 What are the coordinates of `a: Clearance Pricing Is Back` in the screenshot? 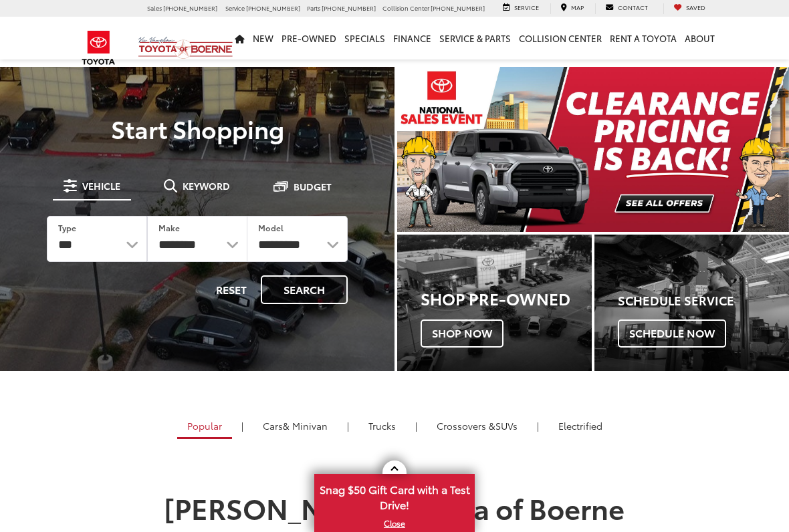 It's located at (593, 149).